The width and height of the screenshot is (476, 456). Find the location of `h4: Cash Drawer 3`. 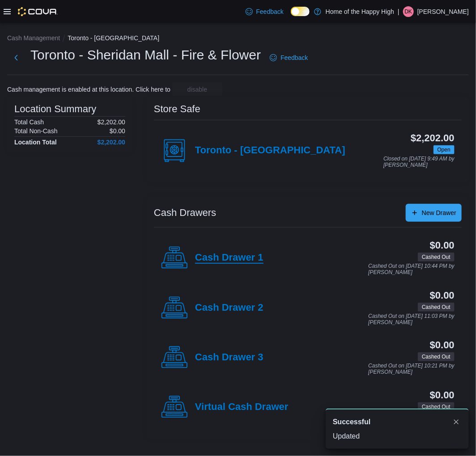

h4: Cash Drawer 3 is located at coordinates (229, 358).